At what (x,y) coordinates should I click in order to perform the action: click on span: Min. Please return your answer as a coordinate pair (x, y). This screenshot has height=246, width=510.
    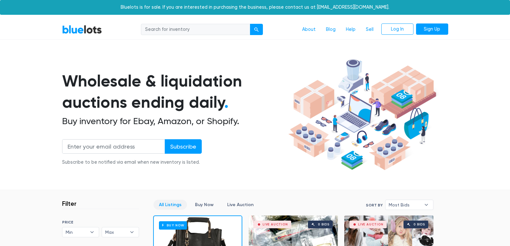
    Looking at the image, I should click on (76, 232).